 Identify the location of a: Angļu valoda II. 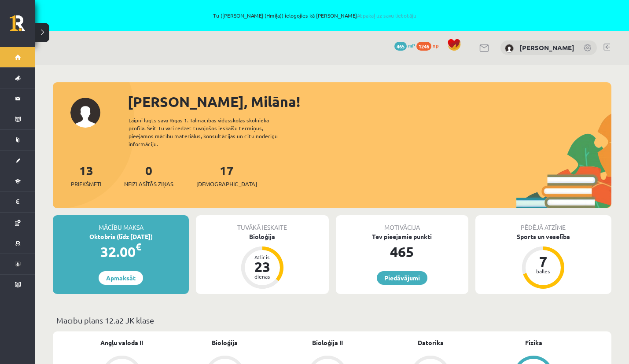
(121, 343).